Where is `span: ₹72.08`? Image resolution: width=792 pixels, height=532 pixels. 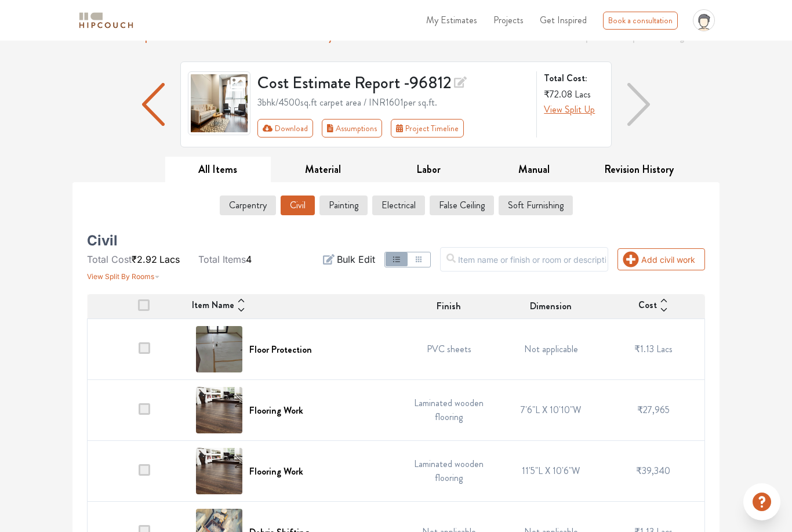 span: ₹72.08 is located at coordinates (558, 94).